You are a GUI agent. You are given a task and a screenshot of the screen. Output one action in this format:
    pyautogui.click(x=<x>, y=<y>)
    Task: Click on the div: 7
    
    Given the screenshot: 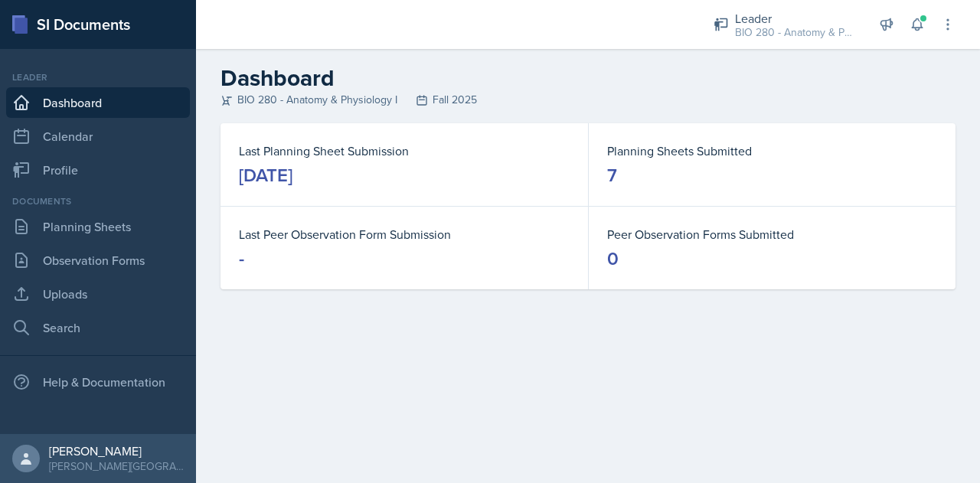 What is the action you would take?
    pyautogui.click(x=612, y=175)
    